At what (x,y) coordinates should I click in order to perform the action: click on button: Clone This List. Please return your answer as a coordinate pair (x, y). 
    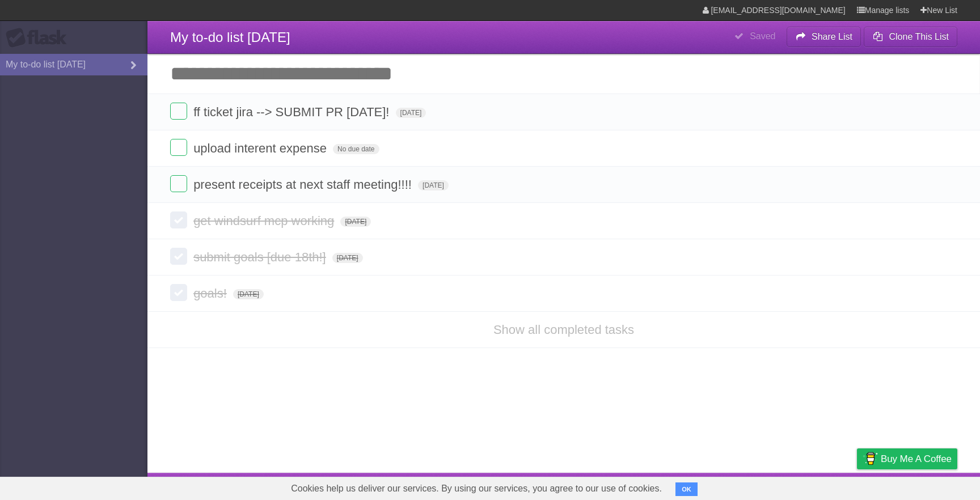
    Looking at the image, I should click on (910, 37).